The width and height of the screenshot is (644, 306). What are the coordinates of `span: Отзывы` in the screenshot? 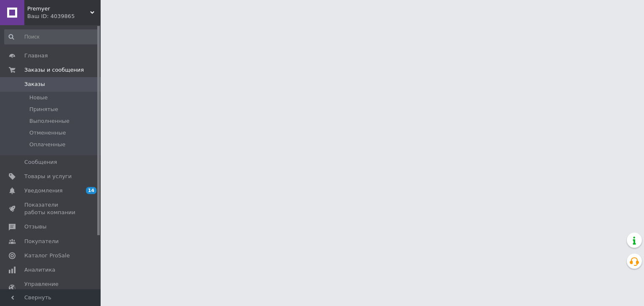 It's located at (36, 227).